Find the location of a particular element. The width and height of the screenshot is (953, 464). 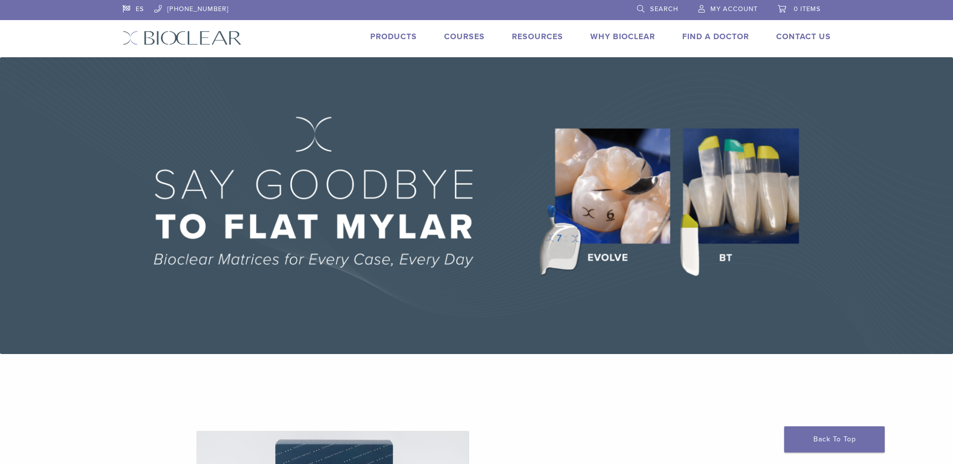

a: Back To Top is located at coordinates (835, 440).